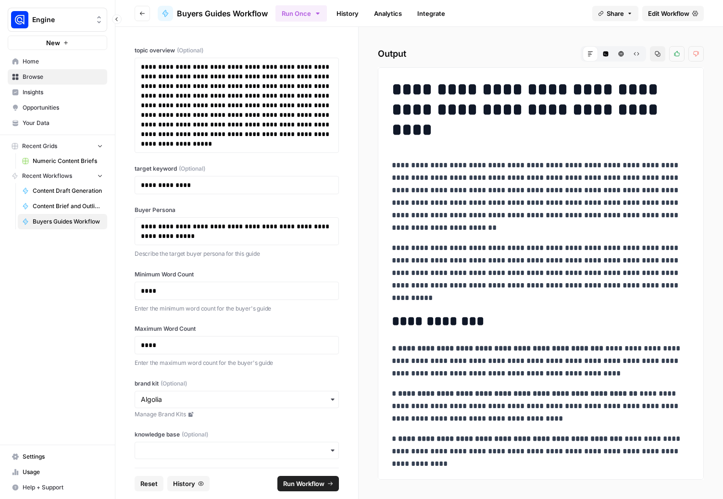  I want to click on span: Content Draft Generation, so click(68, 191).